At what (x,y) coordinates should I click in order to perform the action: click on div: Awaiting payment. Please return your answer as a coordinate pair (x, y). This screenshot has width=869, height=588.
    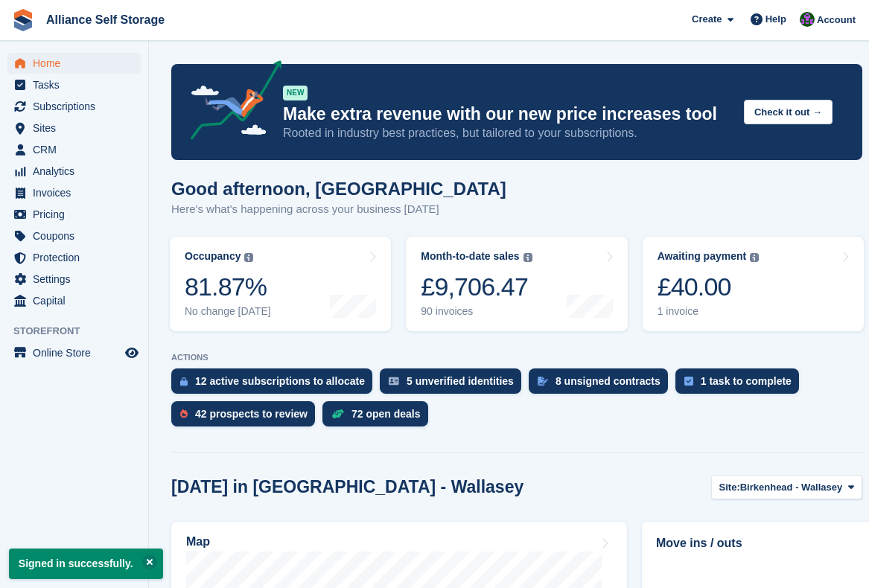
    Looking at the image, I should click on (702, 256).